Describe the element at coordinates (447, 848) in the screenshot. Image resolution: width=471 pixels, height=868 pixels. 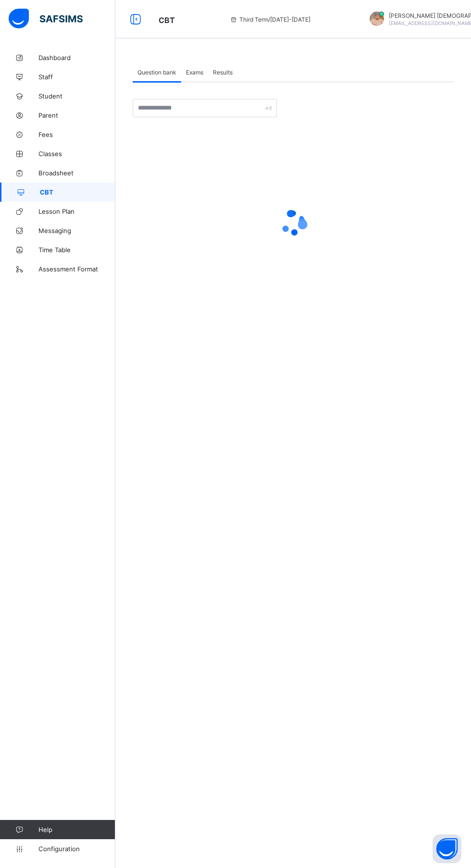
I see `button: Open asap` at that location.